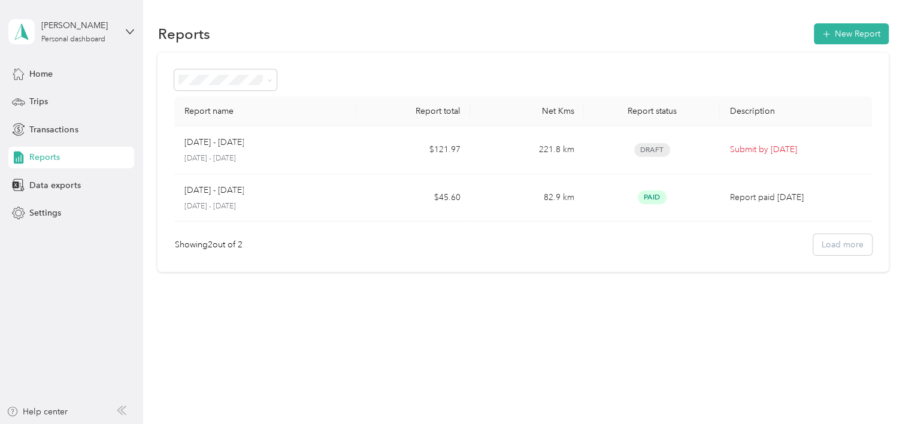 Image resolution: width=909 pixels, height=424 pixels. Describe the element at coordinates (413, 150) in the screenshot. I see `td: $121.97` at that location.